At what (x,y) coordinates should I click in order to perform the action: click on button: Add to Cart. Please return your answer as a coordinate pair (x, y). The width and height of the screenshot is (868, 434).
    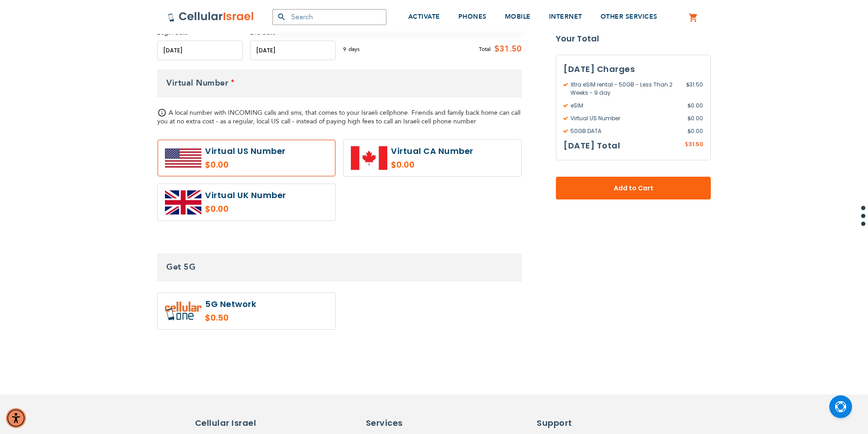
    Looking at the image, I should click on (633, 188).